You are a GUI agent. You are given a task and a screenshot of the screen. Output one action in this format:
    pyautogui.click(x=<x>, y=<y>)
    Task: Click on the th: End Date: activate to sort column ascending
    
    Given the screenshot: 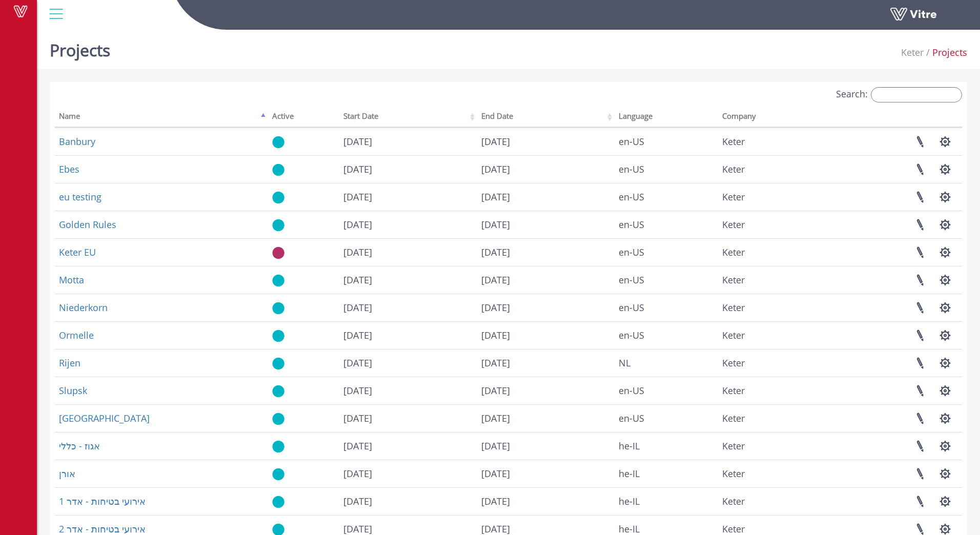 What is the action you would take?
    pyautogui.click(x=546, y=118)
    